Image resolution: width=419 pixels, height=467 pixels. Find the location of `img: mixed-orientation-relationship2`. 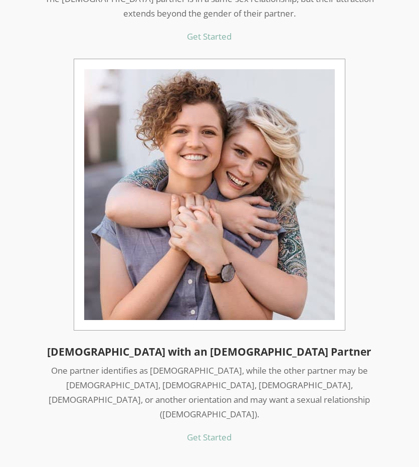

img: mixed-orientation-relationship2 is located at coordinates (209, 194).